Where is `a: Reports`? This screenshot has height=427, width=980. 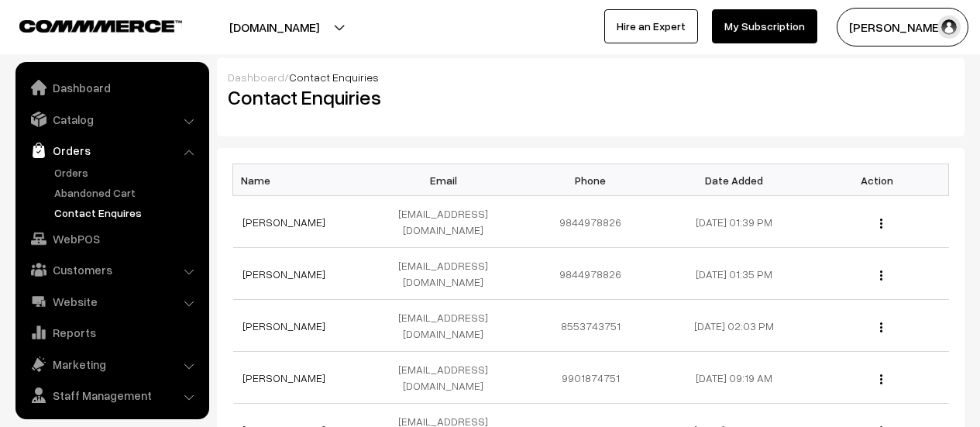
a: Reports is located at coordinates (111, 332).